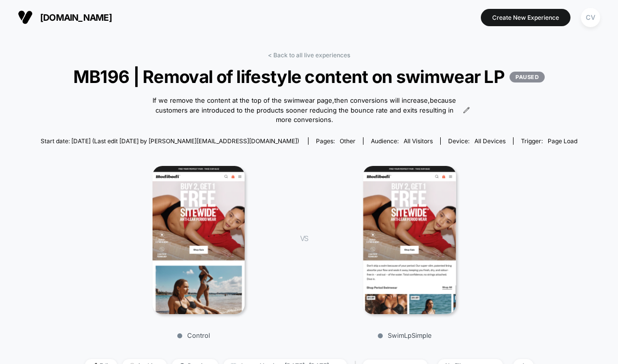 This screenshot has height=364, width=618. Describe the element at coordinates (526, 77) in the screenshot. I see `p: PAUSED` at that location.